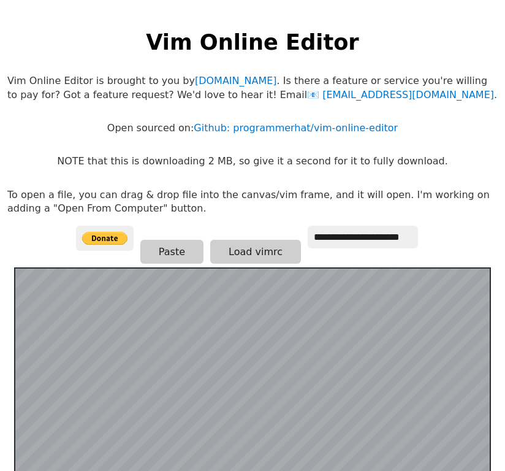 This screenshot has width=505, height=471. Describe the element at coordinates (295, 127) in the screenshot. I see `a: Github: programmerhat/vim-online-editor` at that location.